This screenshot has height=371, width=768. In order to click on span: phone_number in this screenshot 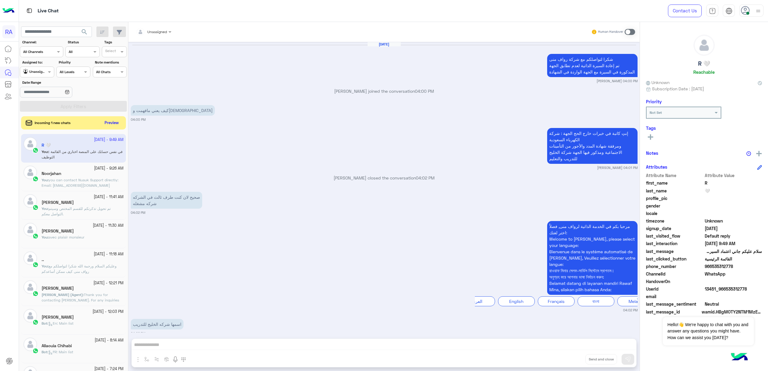, I will do `click(675, 266)`.